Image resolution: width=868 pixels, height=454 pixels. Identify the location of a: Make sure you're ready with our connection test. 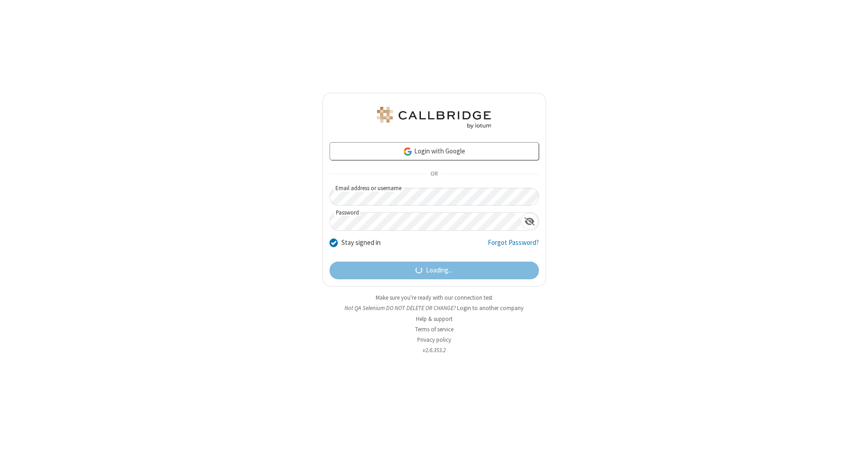
(434, 297).